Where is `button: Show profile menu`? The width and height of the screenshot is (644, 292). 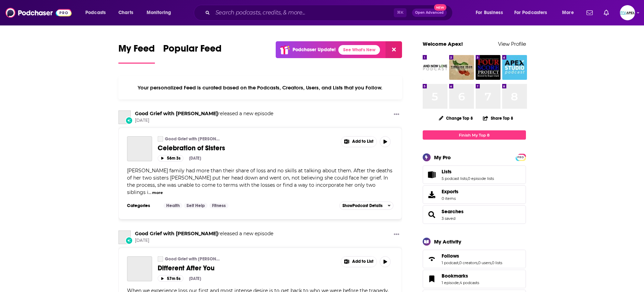 button: Show profile menu is located at coordinates (628, 13).